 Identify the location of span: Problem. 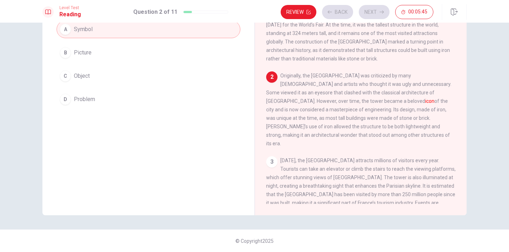
(85, 99).